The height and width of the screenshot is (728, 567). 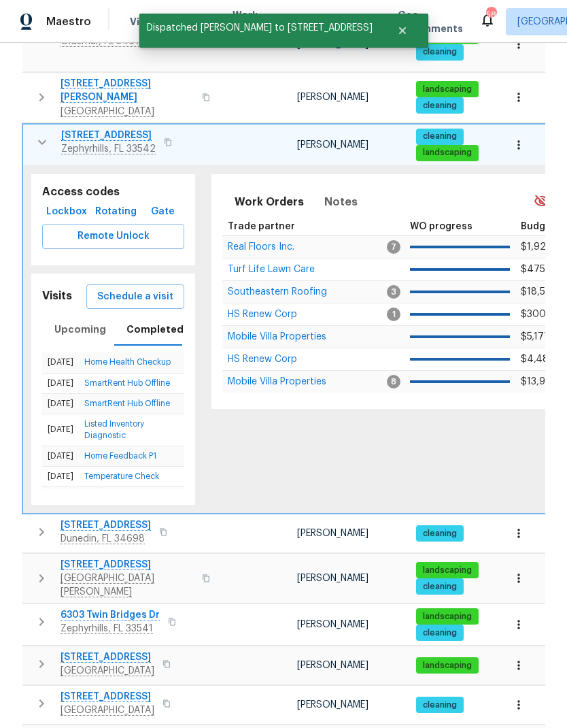 I want to click on button: Gate, so click(x=162, y=212).